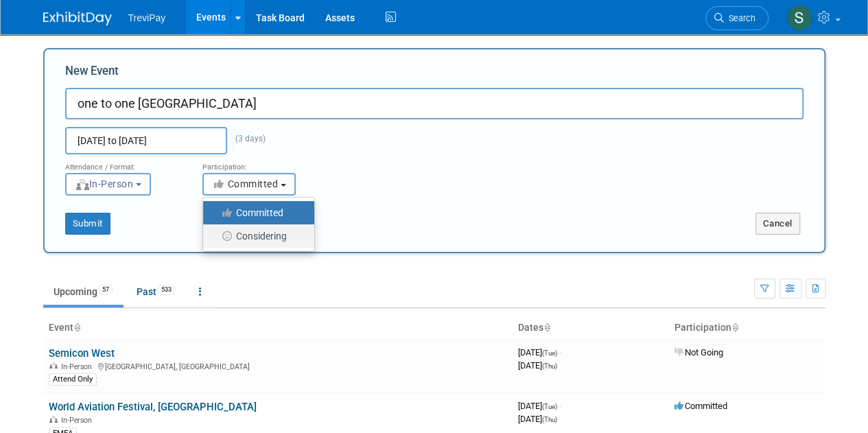  I want to click on a: Past533, so click(156, 292).